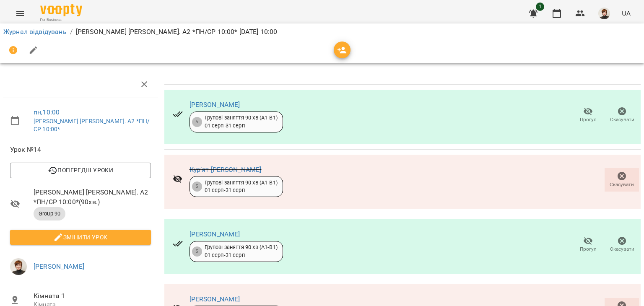 This screenshot has height=306, width=644. I want to click on span: Кімната 1, so click(92, 296).